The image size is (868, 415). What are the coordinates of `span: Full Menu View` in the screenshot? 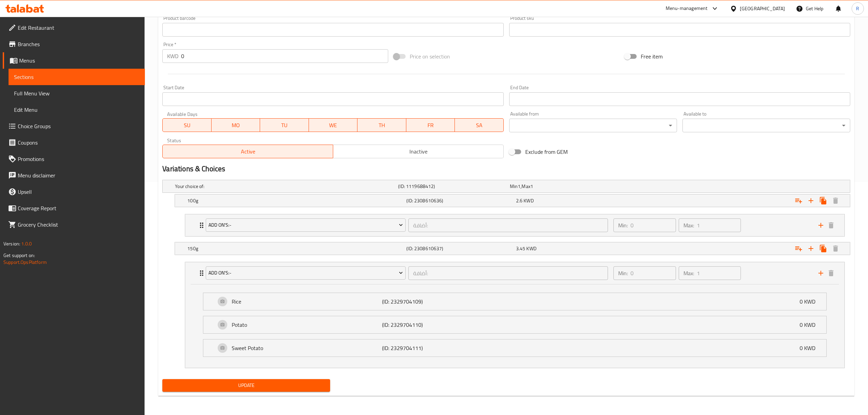 It's located at (77, 94).